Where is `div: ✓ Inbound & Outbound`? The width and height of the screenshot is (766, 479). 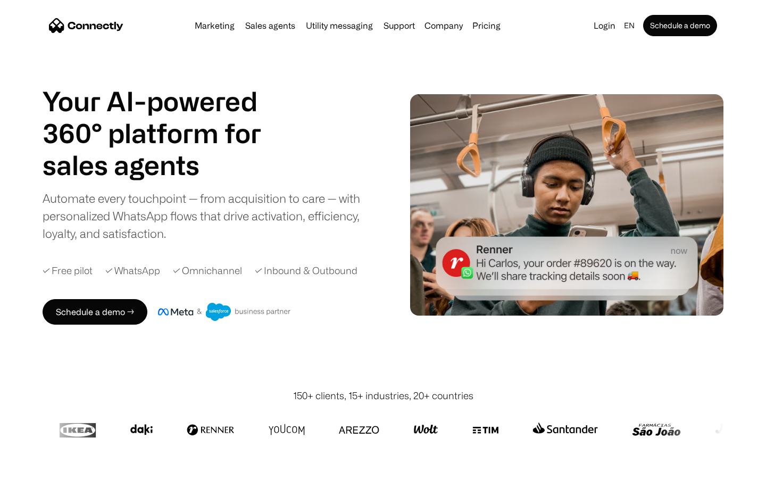 div: ✓ Inbound & Outbound is located at coordinates (306, 270).